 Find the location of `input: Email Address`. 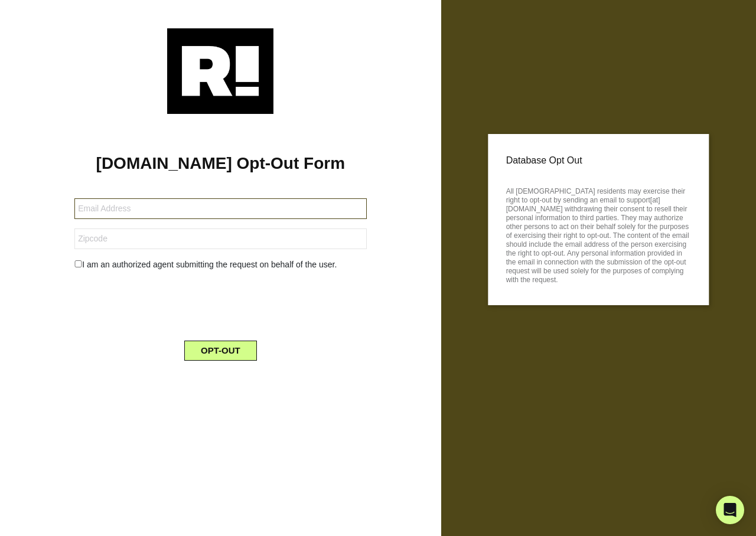

input: Email Address is located at coordinates (220, 208).